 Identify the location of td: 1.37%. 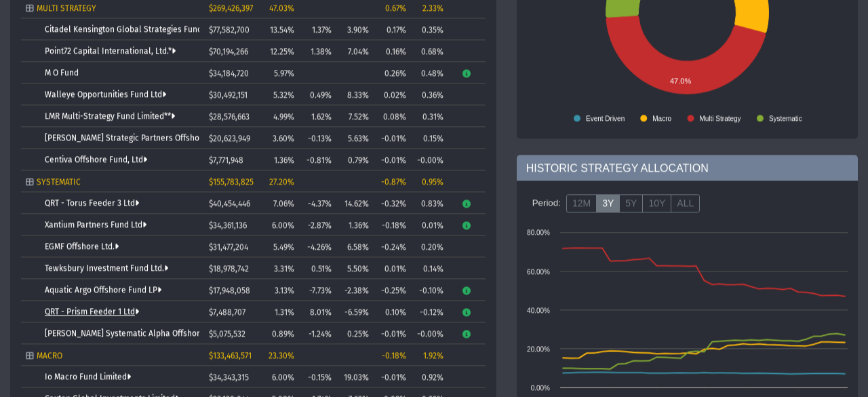
(318, 29).